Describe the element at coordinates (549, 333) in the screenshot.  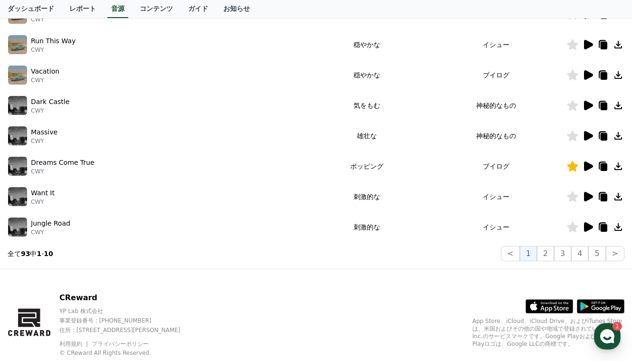
I see `p: App Store、iCloud、iCloud Drive、およびiTunes Storeは、米国およびその他の国や地域で登録されているApple Inc.のサービスマークです。Google P...` at that location.